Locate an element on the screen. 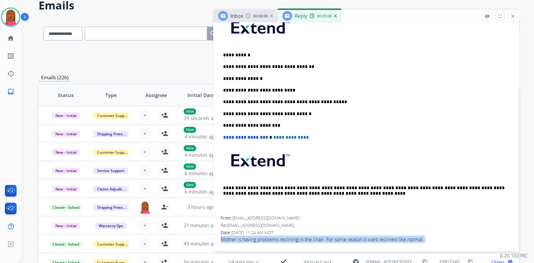 This screenshot has width=534, height=263. span: 00:09:08 is located at coordinates (261, 16).